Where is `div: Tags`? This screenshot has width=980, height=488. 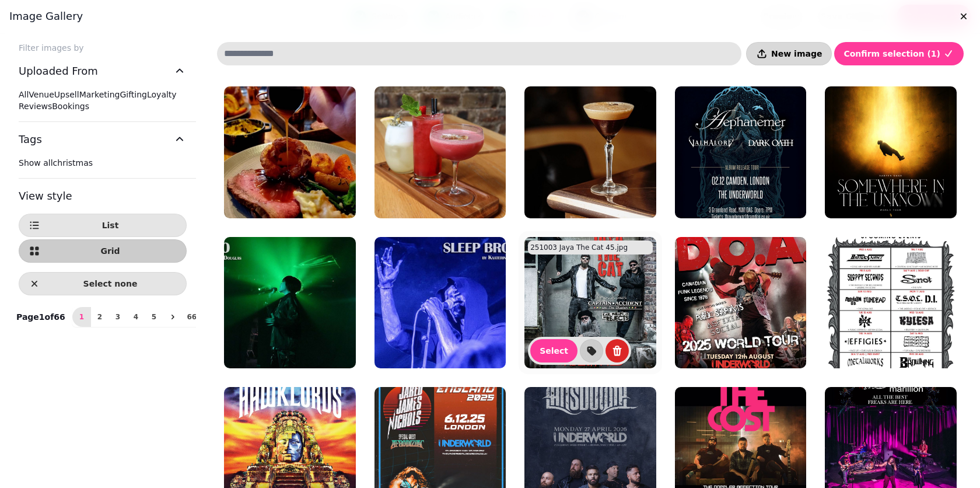
div: Tags is located at coordinates (103, 167).